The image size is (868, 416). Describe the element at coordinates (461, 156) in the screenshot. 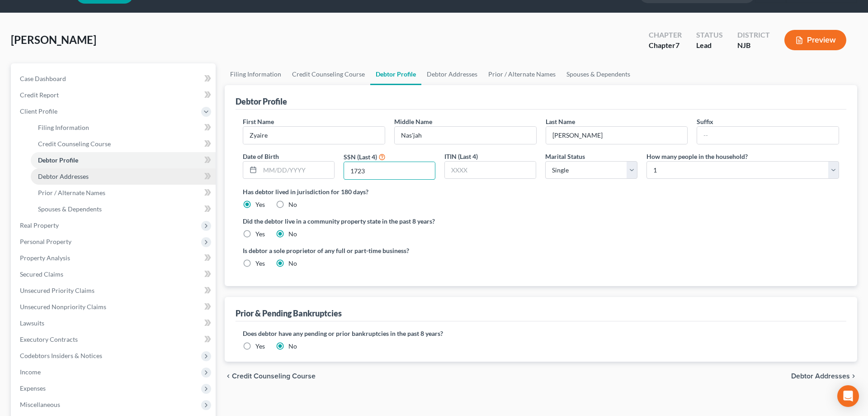

I see `label: ITIN (Last 4)` at that location.